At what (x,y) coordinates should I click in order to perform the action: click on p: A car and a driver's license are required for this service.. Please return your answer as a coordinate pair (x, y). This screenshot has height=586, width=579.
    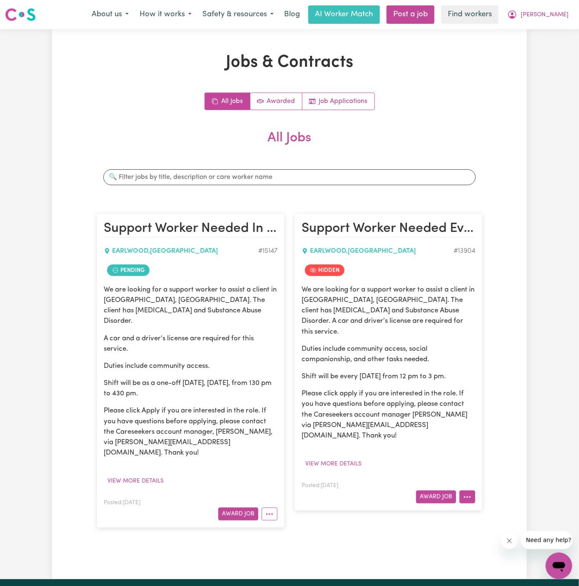
    Looking at the image, I should click on (190, 343).